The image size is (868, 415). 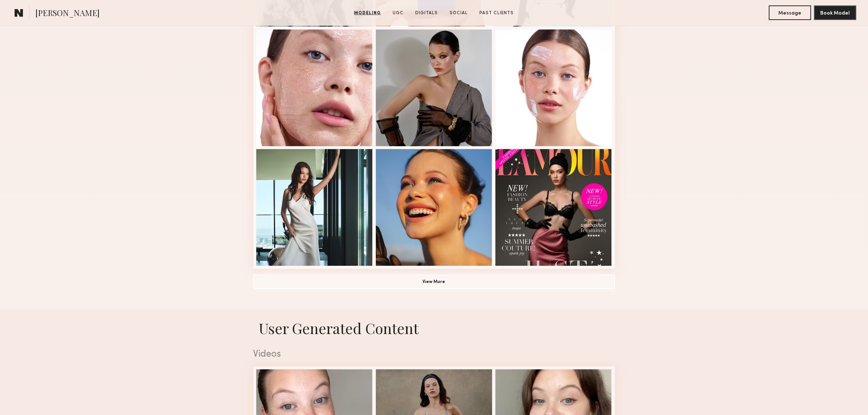 I want to click on button: Book Model, so click(x=835, y=13).